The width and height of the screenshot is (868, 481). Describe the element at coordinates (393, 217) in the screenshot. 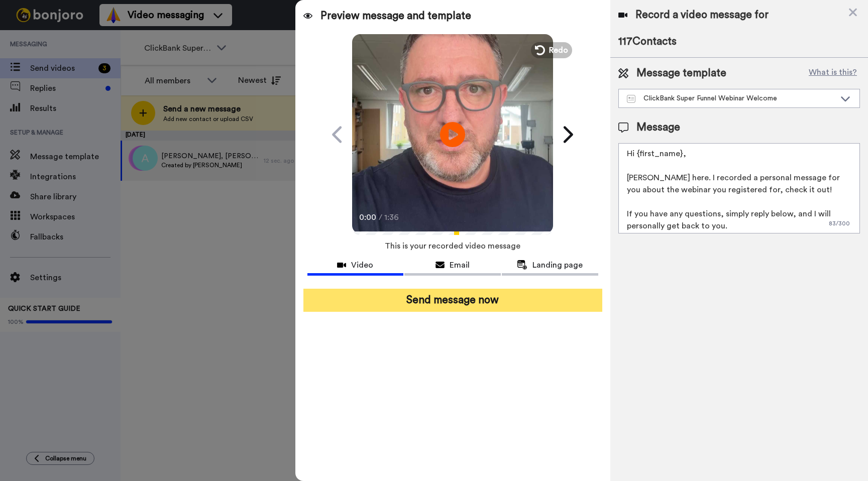

I see `span: 1:36` at that location.